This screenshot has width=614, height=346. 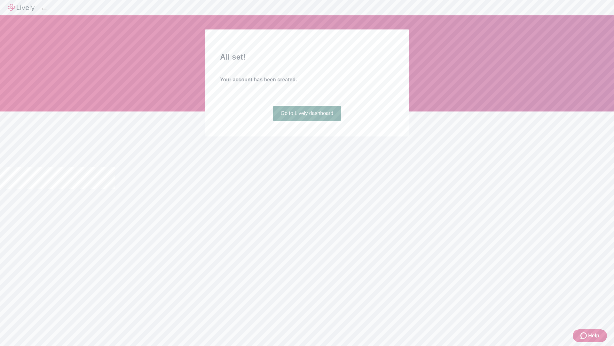 What do you see at coordinates (307, 57) in the screenshot?
I see `h2: All set!` at bounding box center [307, 57].